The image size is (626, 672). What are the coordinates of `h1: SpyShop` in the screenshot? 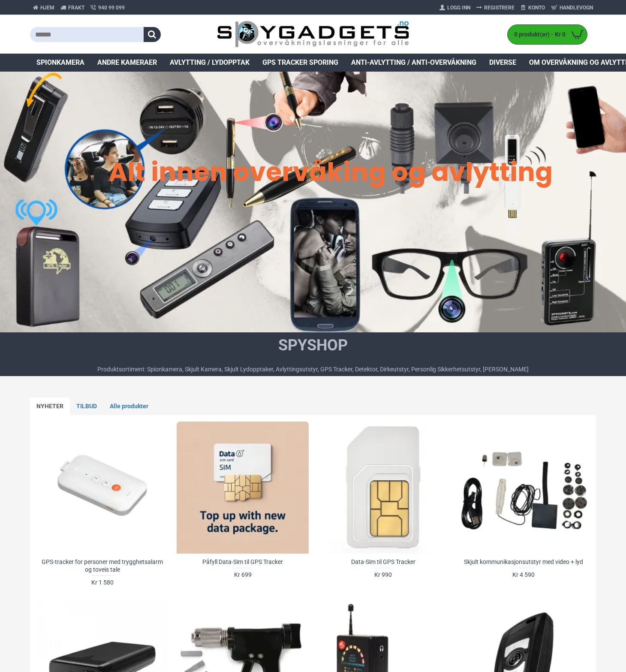 It's located at (313, 346).